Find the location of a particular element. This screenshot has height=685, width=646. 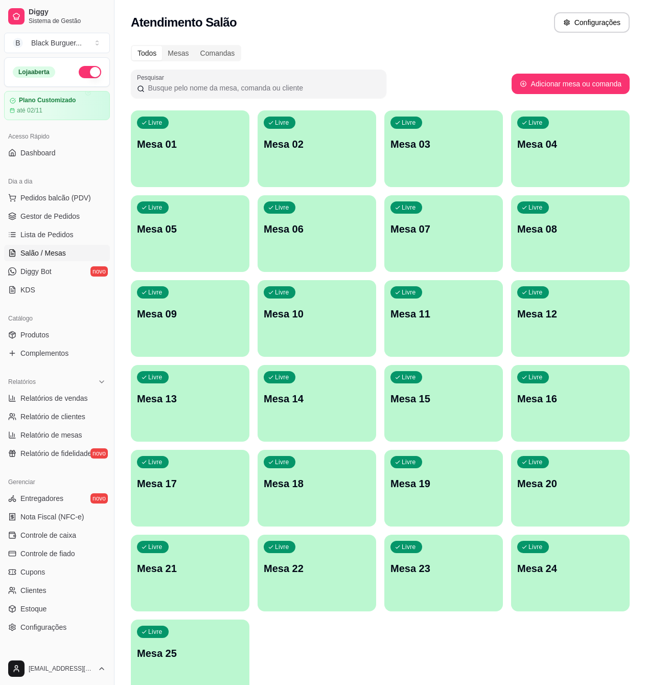

a: Controle de fiado is located at coordinates (57, 554).